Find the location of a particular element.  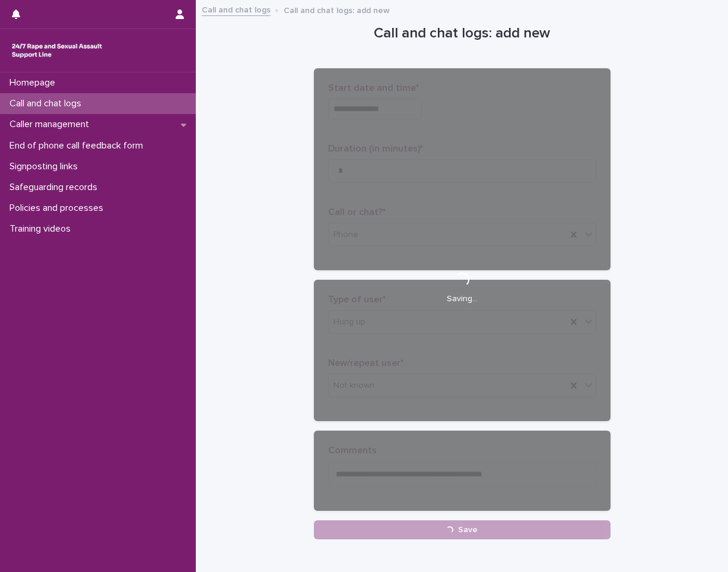

h1: Call and chat logs: add new is located at coordinates (463, 33).